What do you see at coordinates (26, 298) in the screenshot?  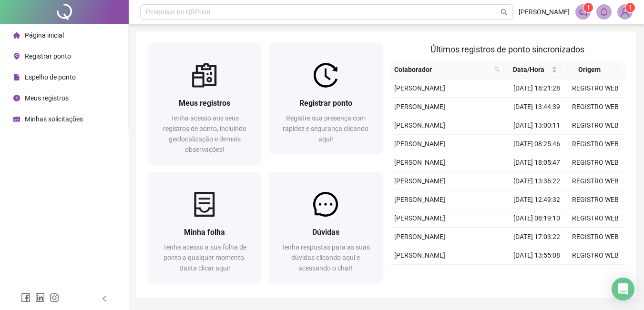 I see `span: facebook` at bounding box center [26, 298].